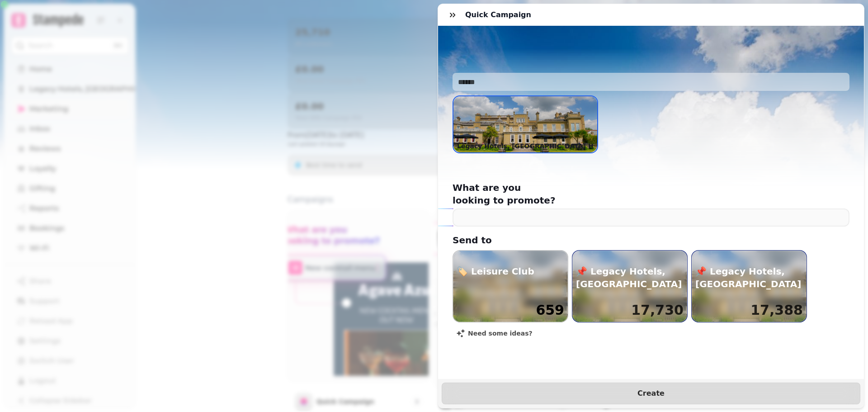 This screenshot has height=412, width=868. I want to click on h1: 17,388, so click(776, 310).